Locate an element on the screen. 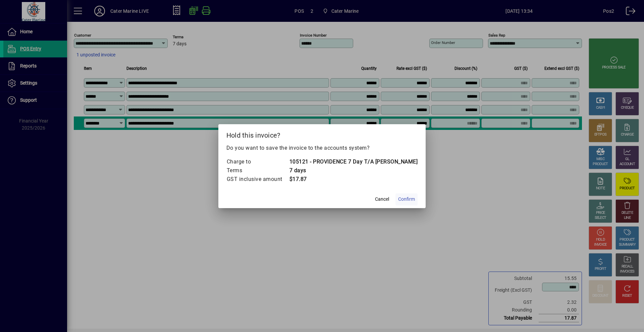 The image size is (644, 332). span: Confirm is located at coordinates (406, 199).